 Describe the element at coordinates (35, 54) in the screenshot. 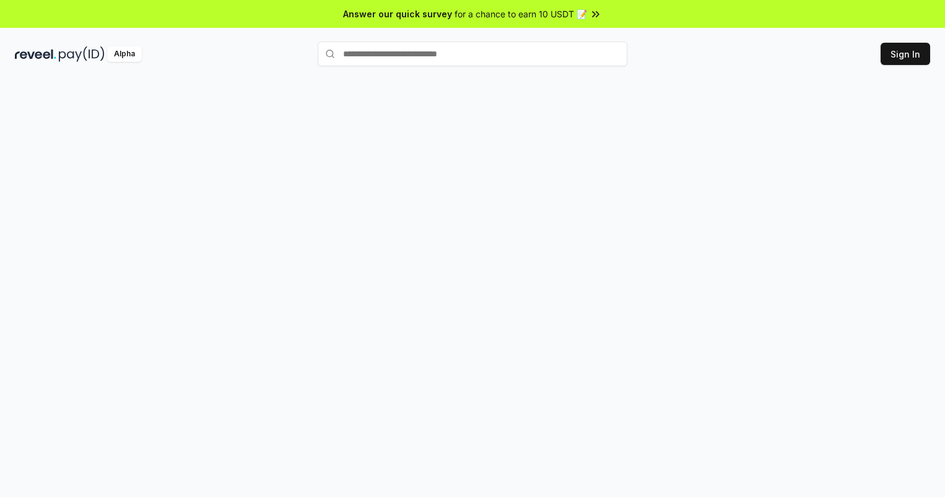

I see `img: reveel_dark` at that location.